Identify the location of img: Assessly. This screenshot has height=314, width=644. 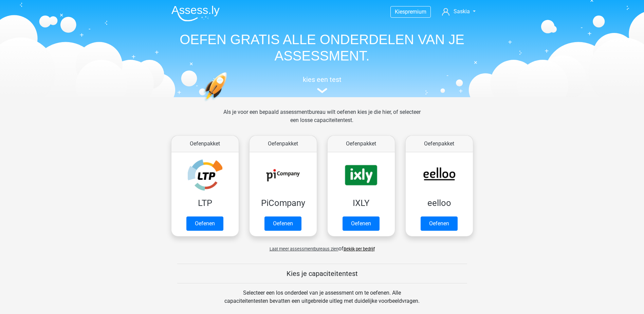
(196, 13).